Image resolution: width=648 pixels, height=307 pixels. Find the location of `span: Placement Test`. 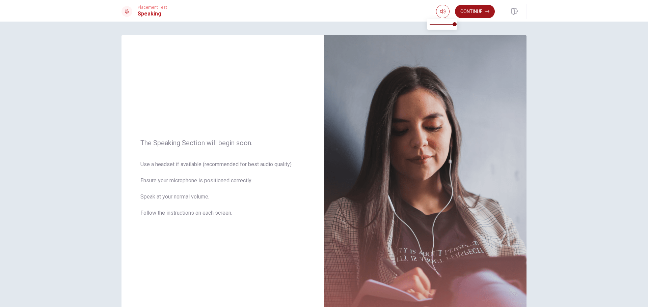

span: Placement Test is located at coordinates (152, 7).